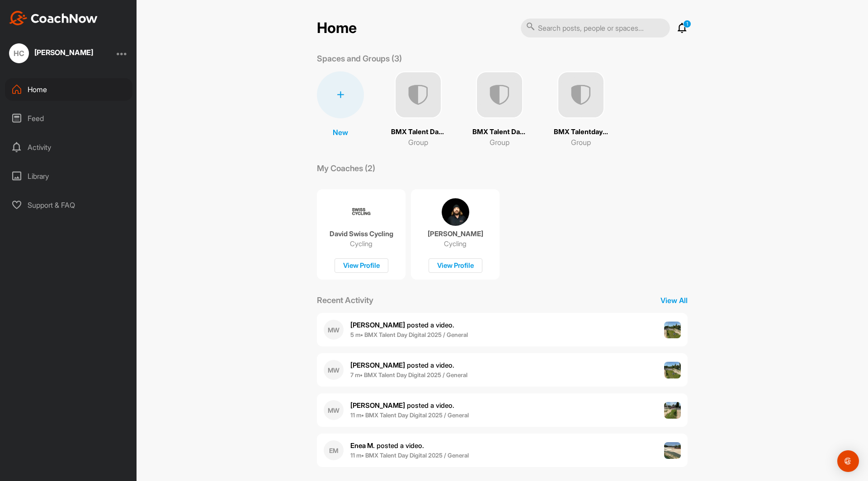 The image size is (868, 481). What do you see at coordinates (69, 89) in the screenshot?
I see `div: Home` at bounding box center [69, 89].